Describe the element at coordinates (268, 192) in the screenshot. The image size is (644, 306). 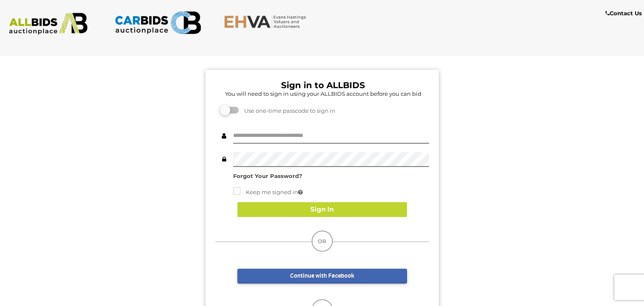
I see `label: Keep me signed in` at that location.